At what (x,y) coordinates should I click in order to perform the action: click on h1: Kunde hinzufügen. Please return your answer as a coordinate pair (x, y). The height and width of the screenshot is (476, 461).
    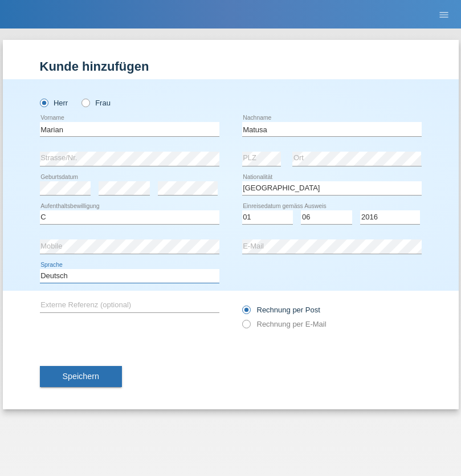
    Looking at the image, I should click on (231, 66).